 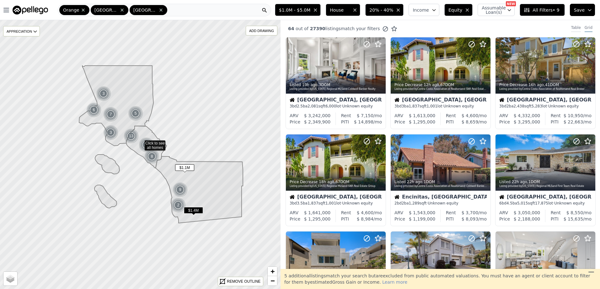 What do you see at coordinates (30, 10) in the screenshot?
I see `img: Pellego` at bounding box center [30, 10].